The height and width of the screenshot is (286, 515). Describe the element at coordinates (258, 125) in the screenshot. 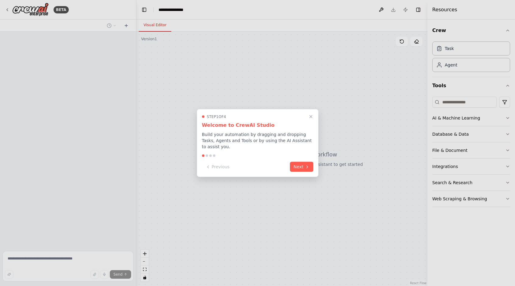

I see `h3: Welcome to CrewAI Studio` at that location.